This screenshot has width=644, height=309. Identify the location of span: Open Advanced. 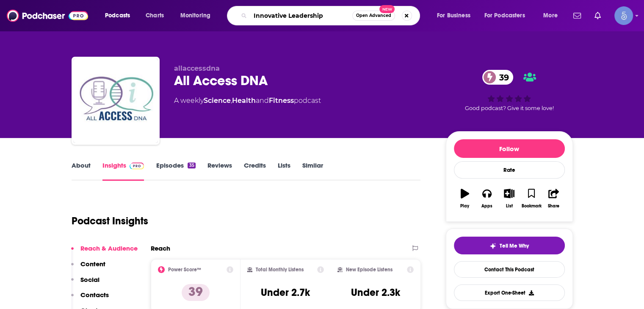
(374, 16).